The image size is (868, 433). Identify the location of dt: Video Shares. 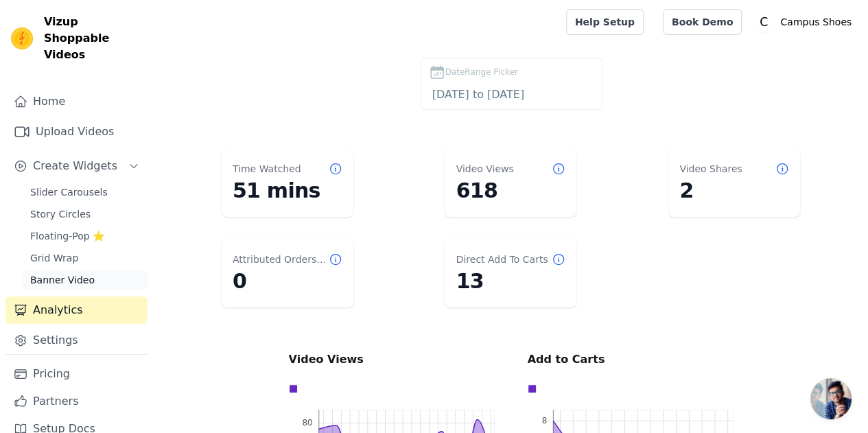
(711, 169).